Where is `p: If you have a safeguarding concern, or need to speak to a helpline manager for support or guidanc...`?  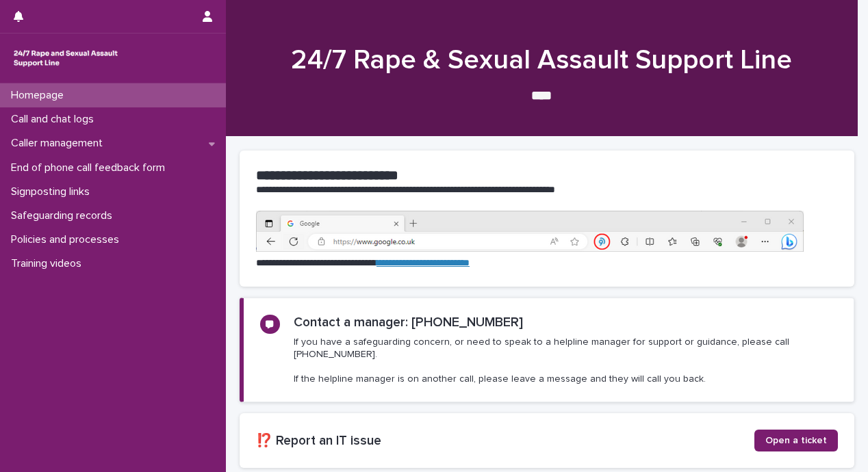 p: If you have a safeguarding concern, or need to speak to a helpline manager for support or guidanc... is located at coordinates (565, 361).